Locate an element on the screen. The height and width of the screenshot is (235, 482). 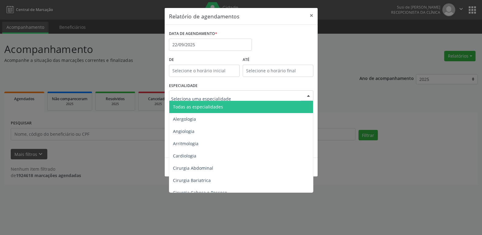
button: Close is located at coordinates (311, 15).